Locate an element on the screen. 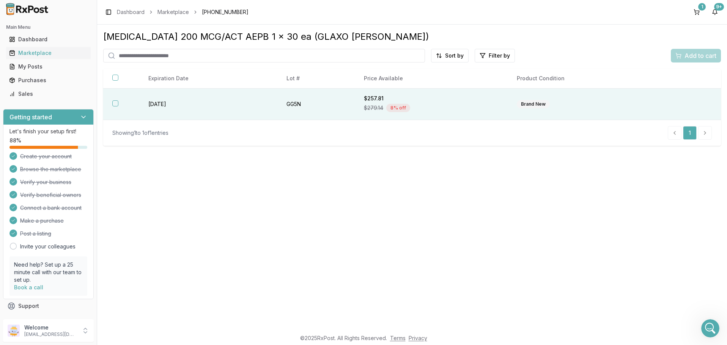 Image resolution: width=727 pixels, height=345 pixels. button: Emoji picker is located at coordinates (15, 251).